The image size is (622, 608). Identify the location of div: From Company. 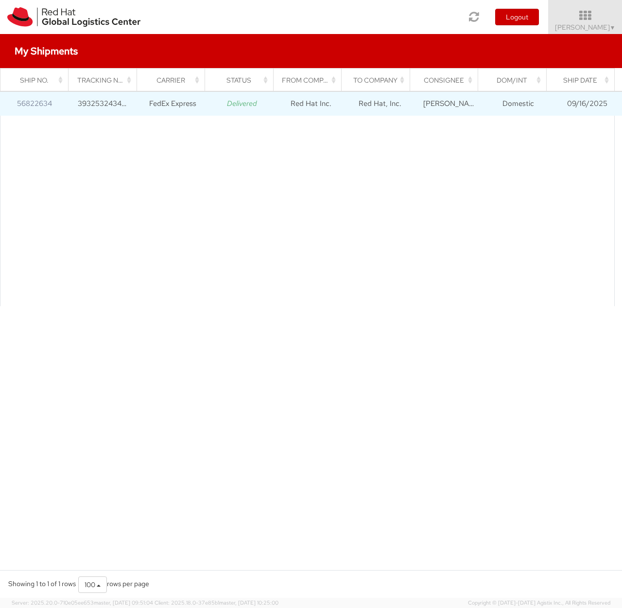
(310, 80).